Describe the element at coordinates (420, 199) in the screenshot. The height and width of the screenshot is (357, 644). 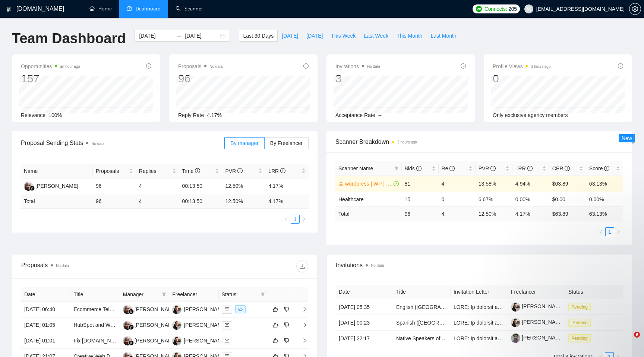
I see `td: 15` at that location.